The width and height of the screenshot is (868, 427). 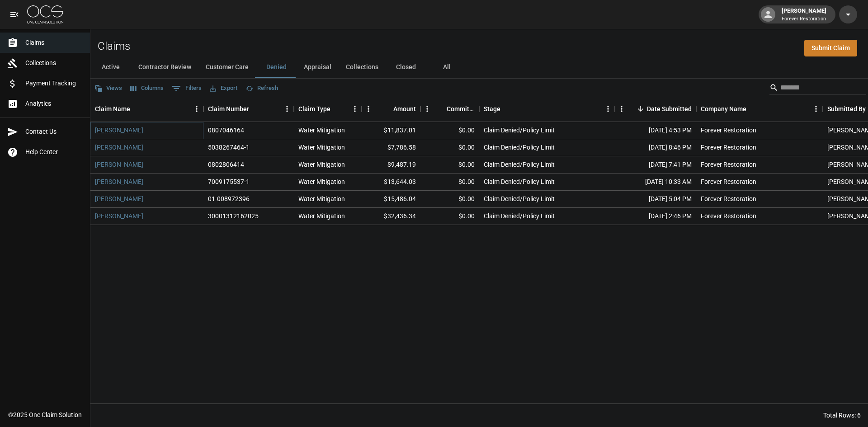 What do you see at coordinates (362, 67) in the screenshot?
I see `button: Collections` at bounding box center [362, 67].